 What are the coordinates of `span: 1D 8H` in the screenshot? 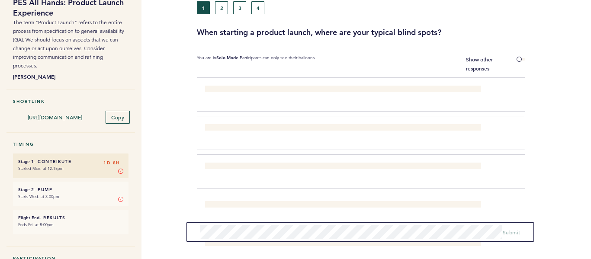 It's located at (112, 163).